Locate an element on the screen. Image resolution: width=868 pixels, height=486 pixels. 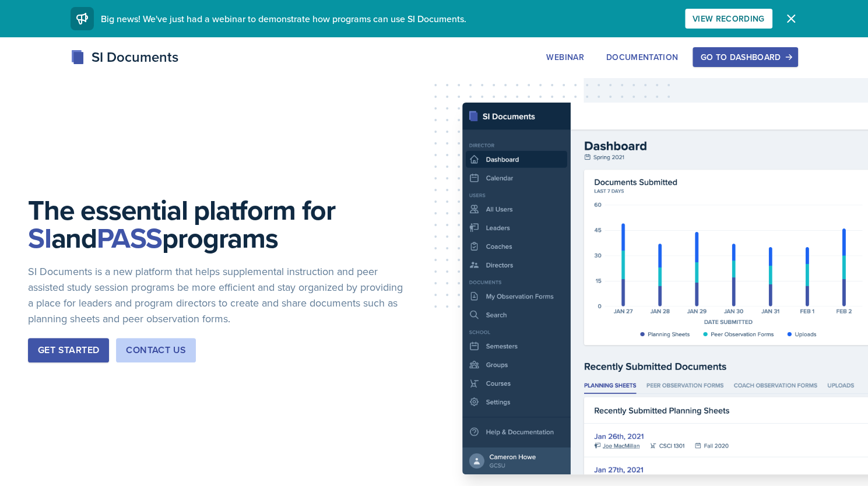
button: Webinar is located at coordinates (565, 57).